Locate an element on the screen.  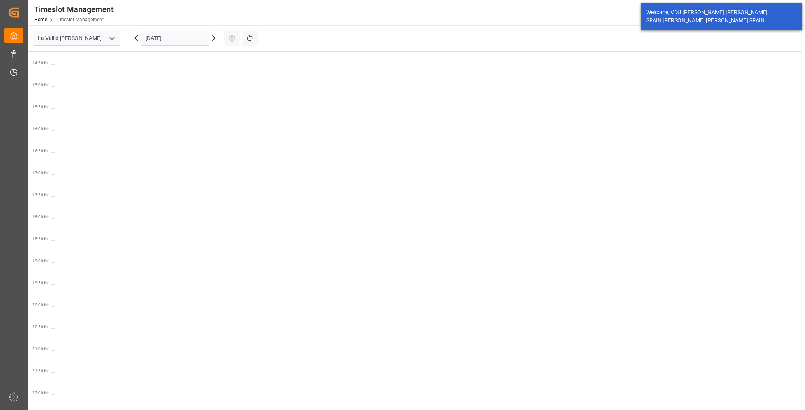
span: 18:00 Hr is located at coordinates (40, 217).